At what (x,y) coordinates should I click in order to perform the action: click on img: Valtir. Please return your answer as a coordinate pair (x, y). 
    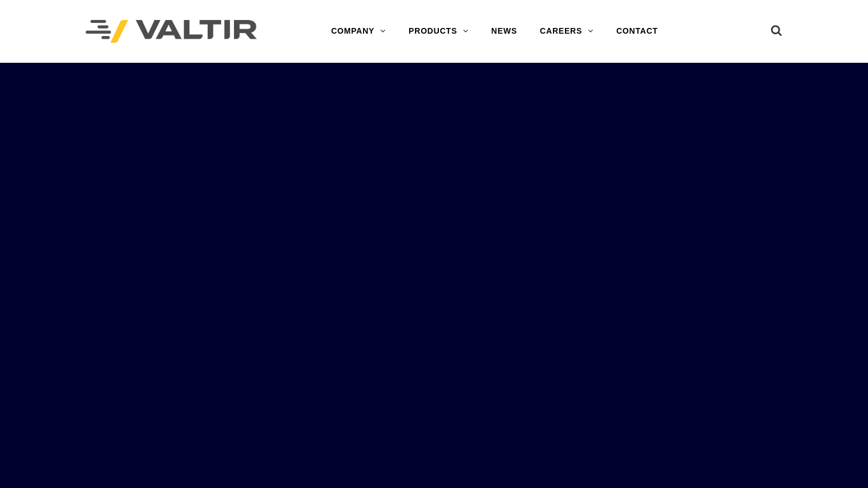
    Looking at the image, I should click on (171, 31).